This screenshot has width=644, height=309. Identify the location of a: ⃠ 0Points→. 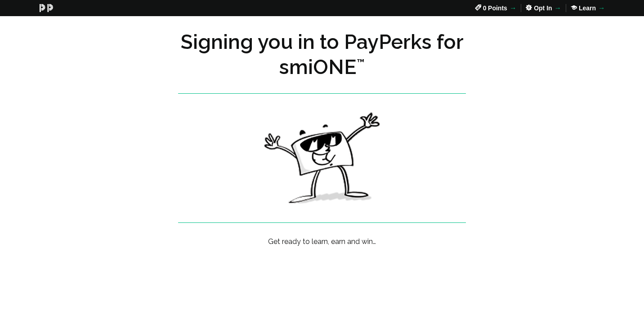
(496, 8).